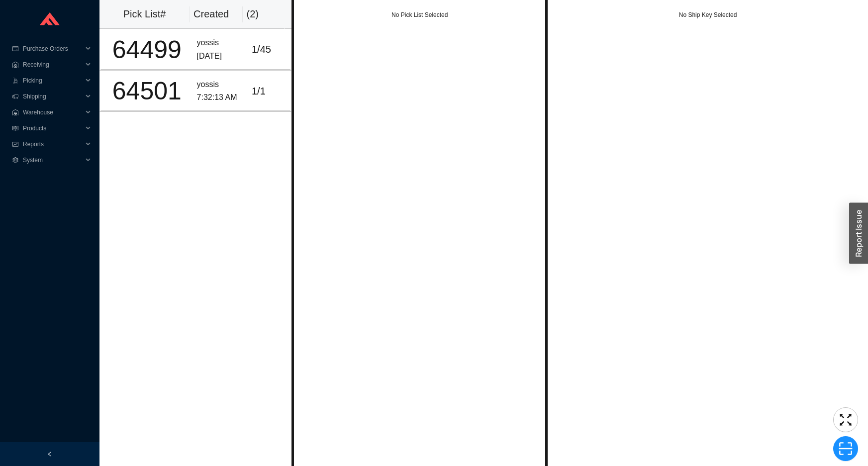 Image resolution: width=868 pixels, height=466 pixels. What do you see at coordinates (53, 144) in the screenshot?
I see `span: Reports` at bounding box center [53, 144].